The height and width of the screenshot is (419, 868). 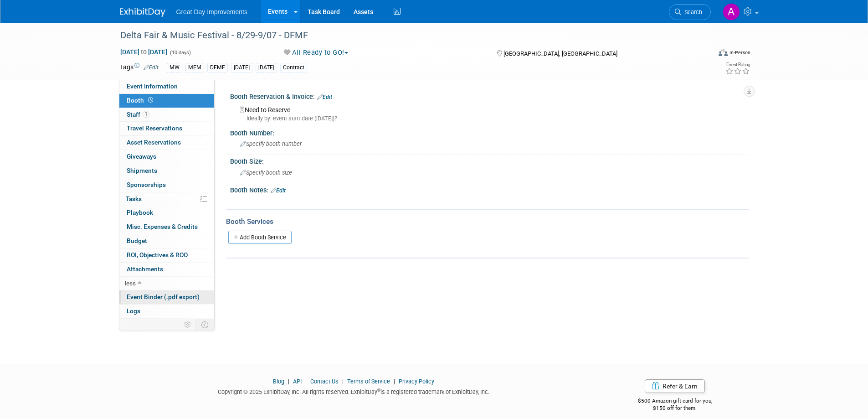 I want to click on a: Travel Reservations, so click(x=167, y=129).